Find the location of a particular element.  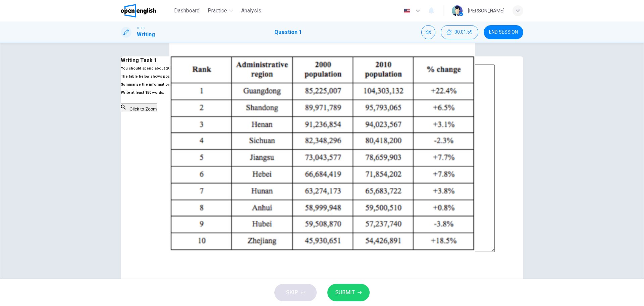

button: SUBMIT is located at coordinates (348, 293).